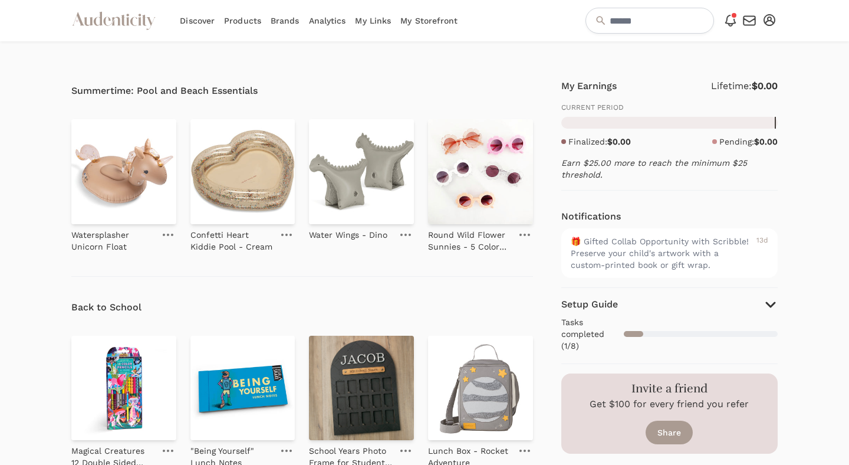 Image resolution: width=849 pixels, height=465 pixels. What do you see at coordinates (593, 334) in the screenshot?
I see `span: Tasks completed (1/8)` at bounding box center [593, 334].